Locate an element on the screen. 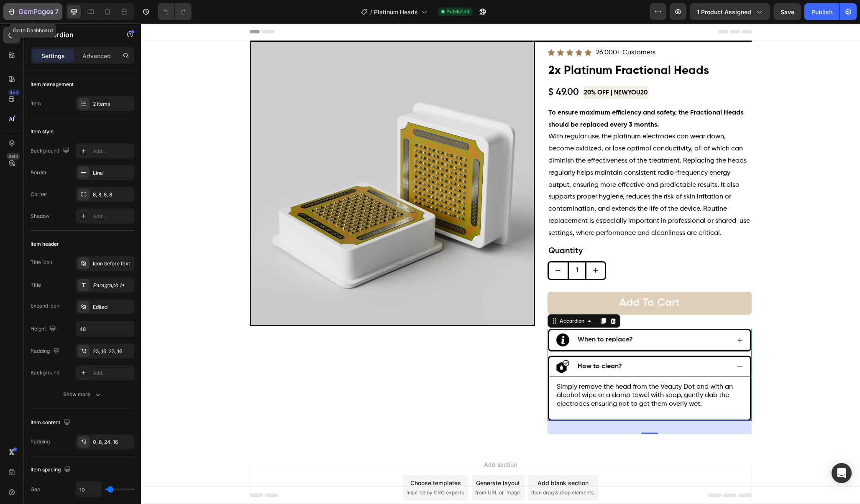  p: 26'000+ Customers is located at coordinates (484, 29).